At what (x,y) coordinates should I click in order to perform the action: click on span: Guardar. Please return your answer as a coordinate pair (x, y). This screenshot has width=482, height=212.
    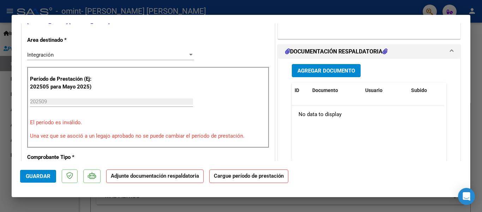
    Looking at the image, I should click on (38, 176).